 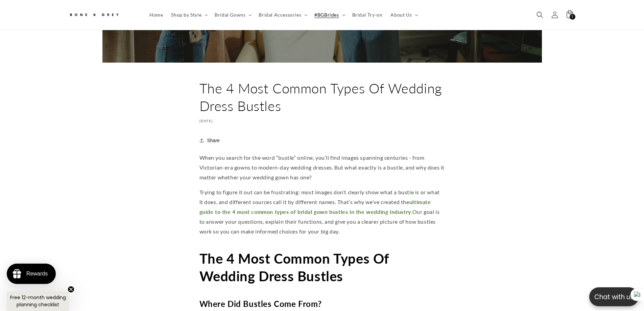 I want to click on img: Bone and Grey Bridal, so click(x=94, y=15).